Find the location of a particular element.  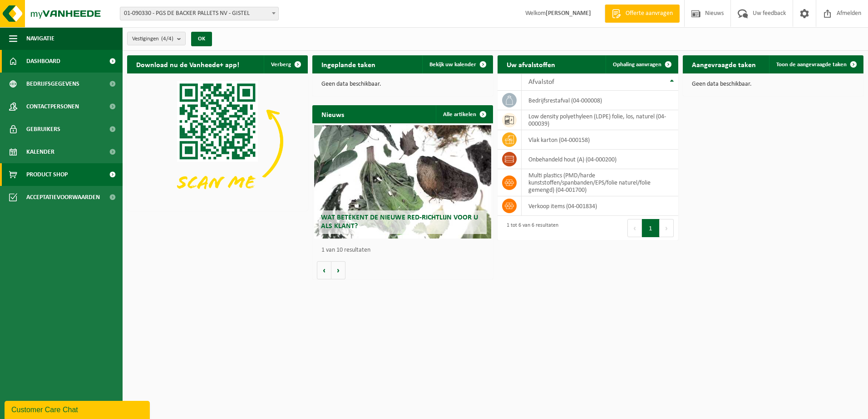

button: Previous is located at coordinates (634, 228).